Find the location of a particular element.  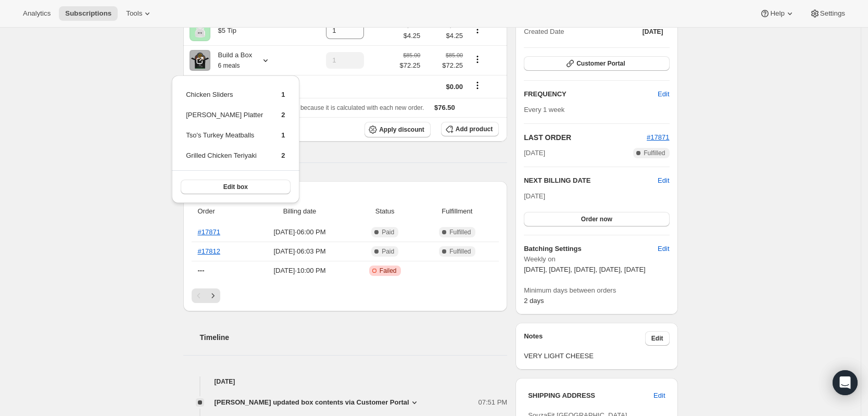

h2: LAST ORDER is located at coordinates (585, 137).